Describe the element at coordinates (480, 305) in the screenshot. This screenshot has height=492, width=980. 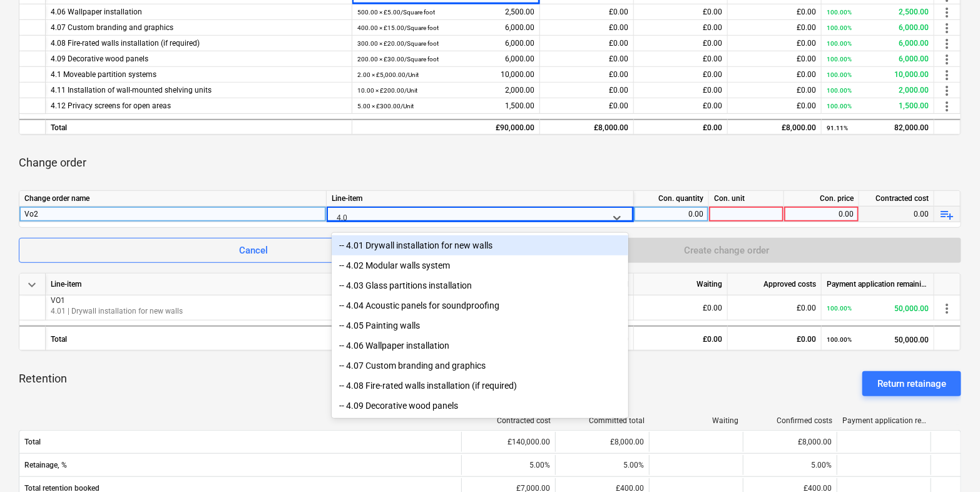
I see `div: -- 4.04 Acoustic panels for soundproofing` at that location.